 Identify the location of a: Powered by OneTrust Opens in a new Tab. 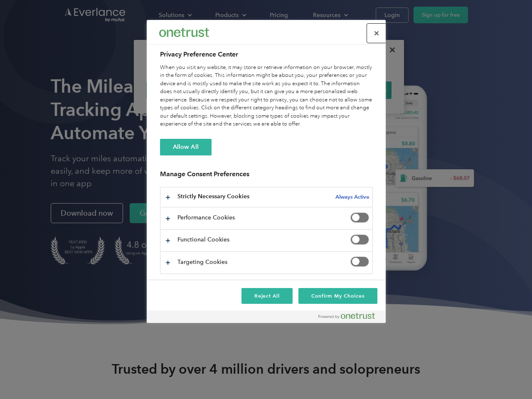
(350, 318).